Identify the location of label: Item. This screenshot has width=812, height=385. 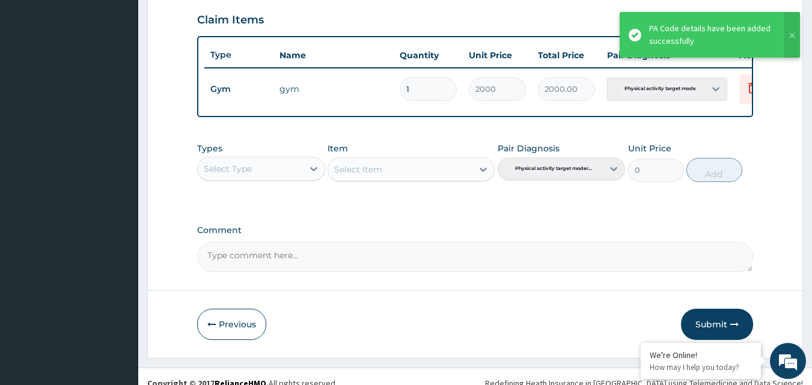
(338, 148).